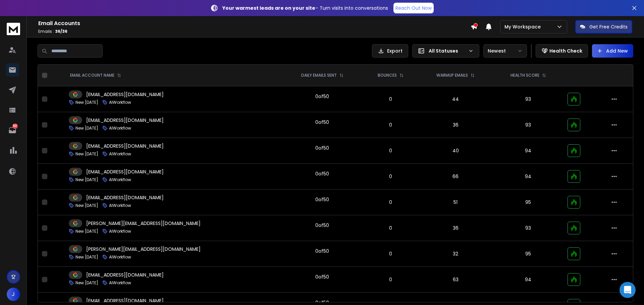  Describe the element at coordinates (447, 51) in the screenshot. I see `p: All Statuses` at that location.